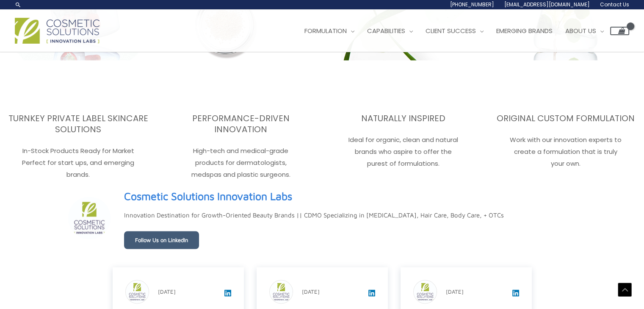 The height and width of the screenshot is (309, 644). I want to click on a: View Shopping Cart, empty, so click(620, 31).